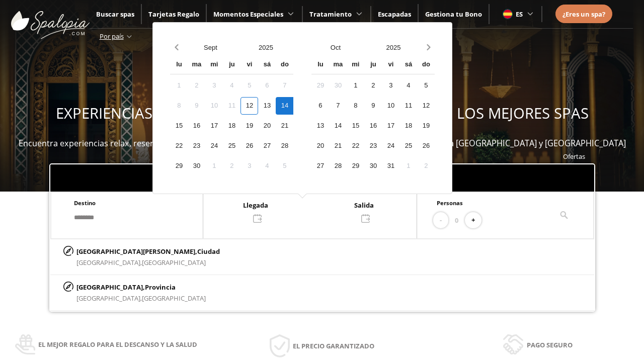 The image size is (644, 362). Describe the element at coordinates (161, 287) in the screenshot. I see `span: Provincia` at that location.